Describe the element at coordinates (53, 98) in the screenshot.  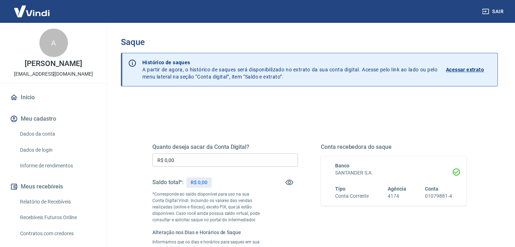
I see `a: Início` at that location.